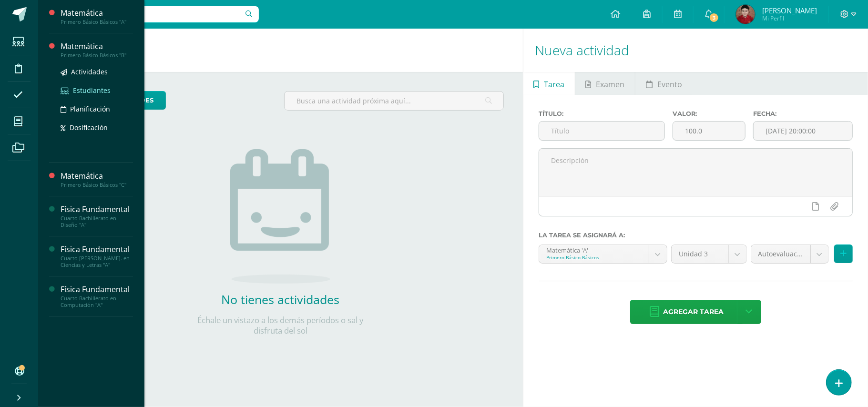 The height and width of the screenshot is (407, 868). I want to click on span: Agregar tarea, so click(693, 311).